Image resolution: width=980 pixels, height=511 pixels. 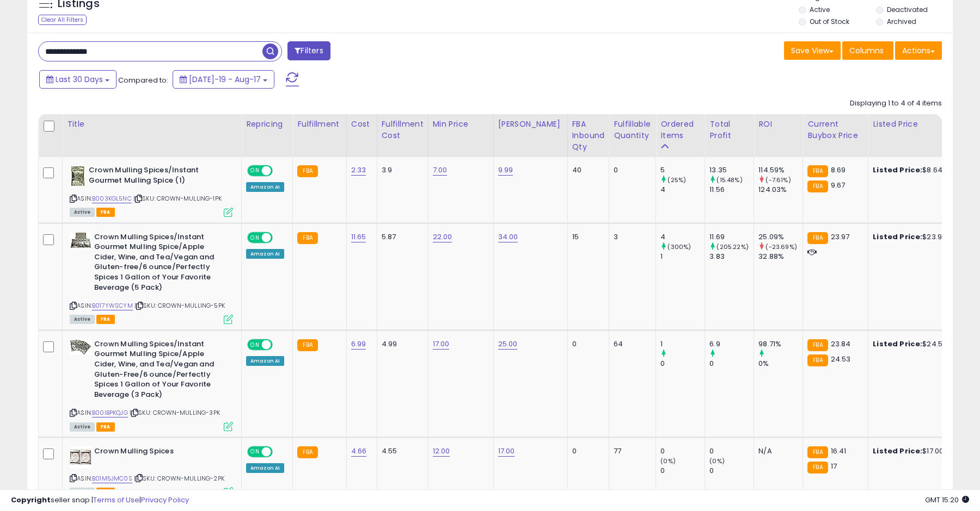 I want to click on button: Save View, so click(x=812, y=50).